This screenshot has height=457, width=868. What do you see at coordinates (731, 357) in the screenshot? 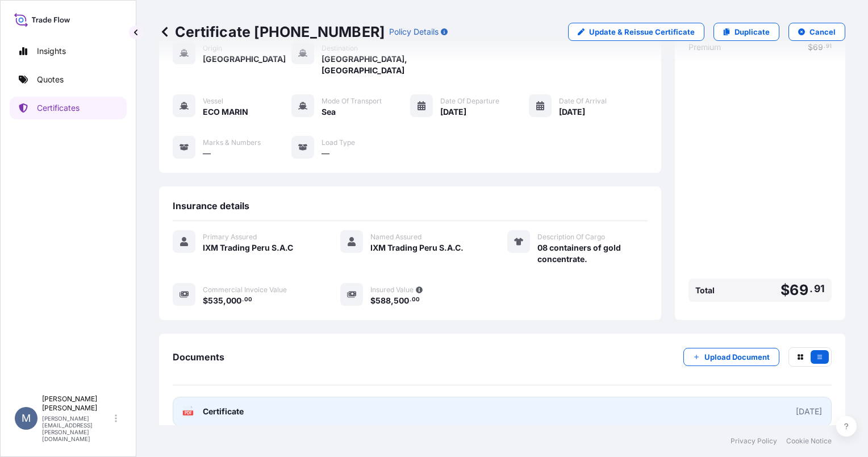
I see `button: Upload Document` at bounding box center [731, 357].